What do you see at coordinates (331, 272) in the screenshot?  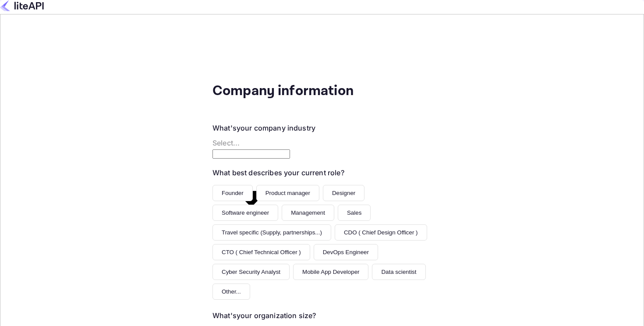 I see `button: Mobile App Developer` at bounding box center [331, 272].